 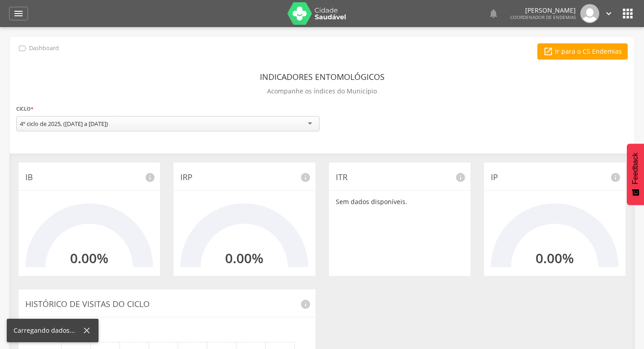 What do you see at coordinates (582, 52) in the screenshot?
I see `a: Ir para o CS Endemias` at bounding box center [582, 52].